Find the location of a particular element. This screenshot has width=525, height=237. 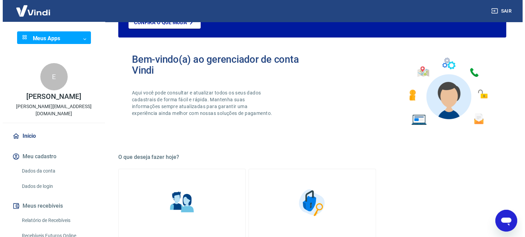

img: Imagem de um avatar masculino com diversos icones exemplificando as funcionalidades do gerenciado... is located at coordinates (445, 92).